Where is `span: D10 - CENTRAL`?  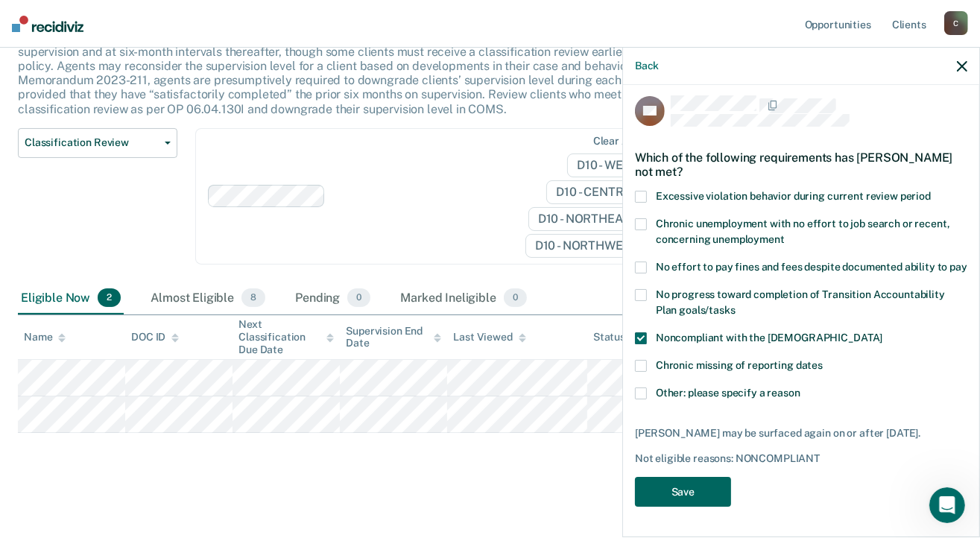
span: D10 - CENTRAL is located at coordinates (603, 192).